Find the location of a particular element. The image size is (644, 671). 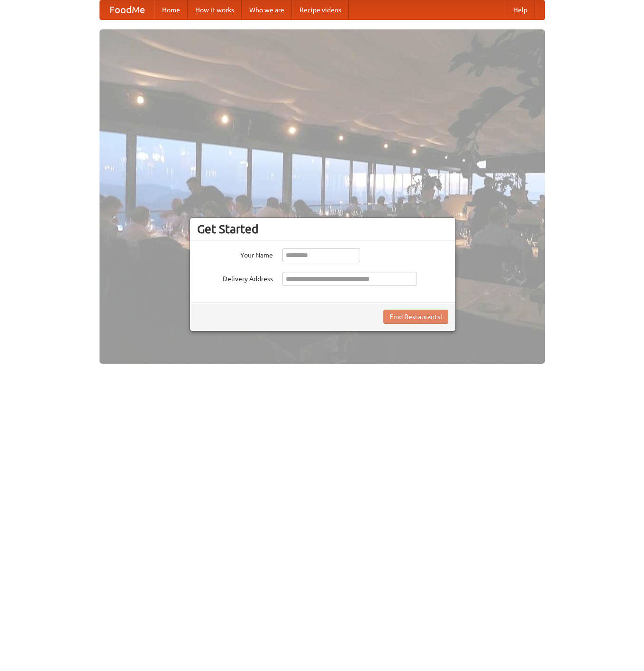

label: Your Name is located at coordinates (235, 253).